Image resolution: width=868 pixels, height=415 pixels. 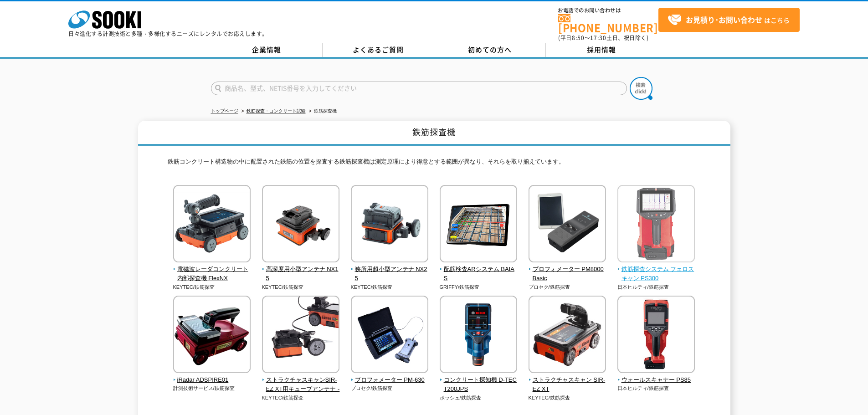 What do you see at coordinates (478, 397) in the screenshot?
I see `p: ボッシュ/鉄筋探査` at bounding box center [478, 397].